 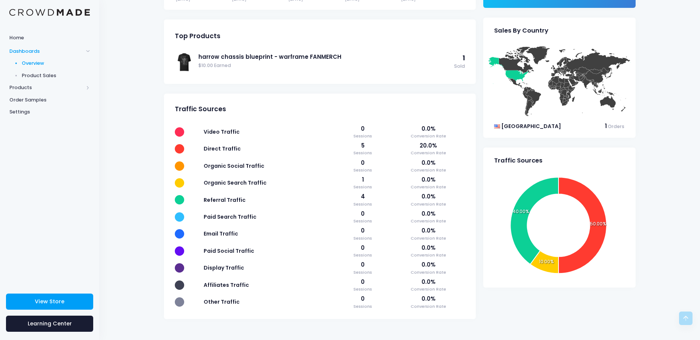 What do you see at coordinates (224, 268) in the screenshot?
I see `span: Display Traffic` at bounding box center [224, 268].